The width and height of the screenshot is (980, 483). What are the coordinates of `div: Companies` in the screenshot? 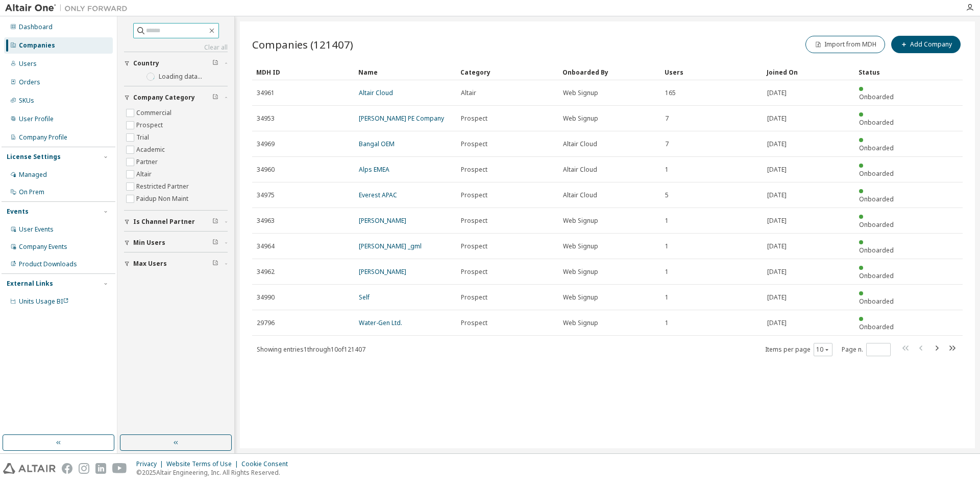 It's located at (37, 45).